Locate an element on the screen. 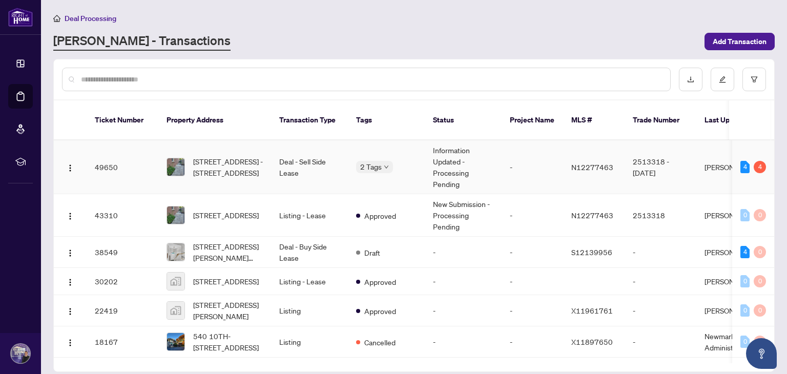  td: New Submission - Processing Pending is located at coordinates (463, 215).